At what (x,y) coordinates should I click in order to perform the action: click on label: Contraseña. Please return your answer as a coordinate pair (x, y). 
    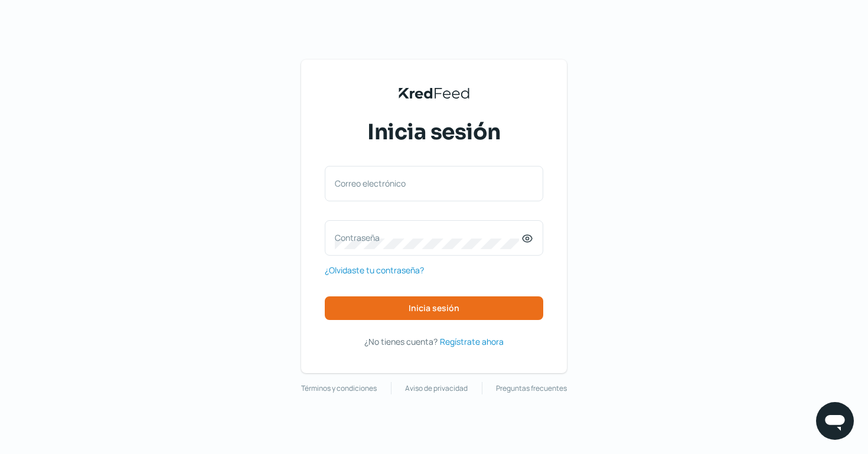
    Looking at the image, I should click on (428, 237).